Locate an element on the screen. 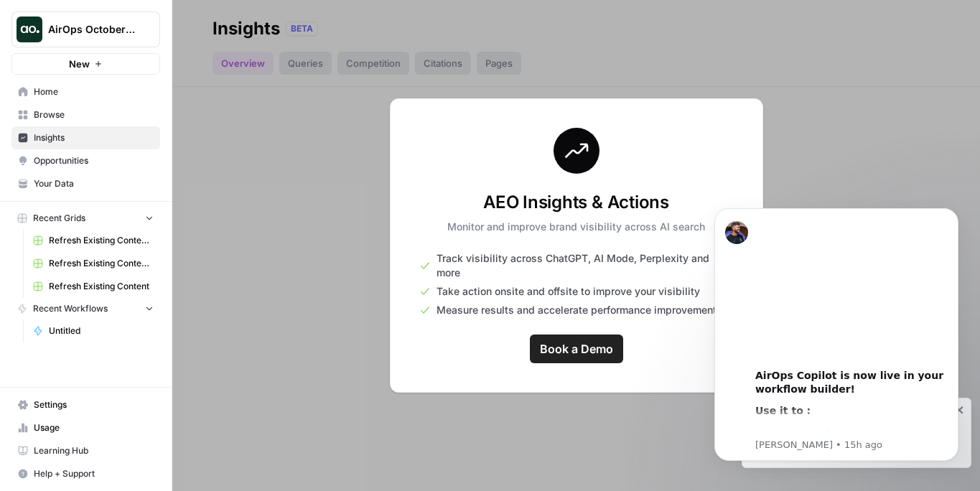 The image size is (980, 491). img: Profile image for Steven is located at coordinates (44, 42).